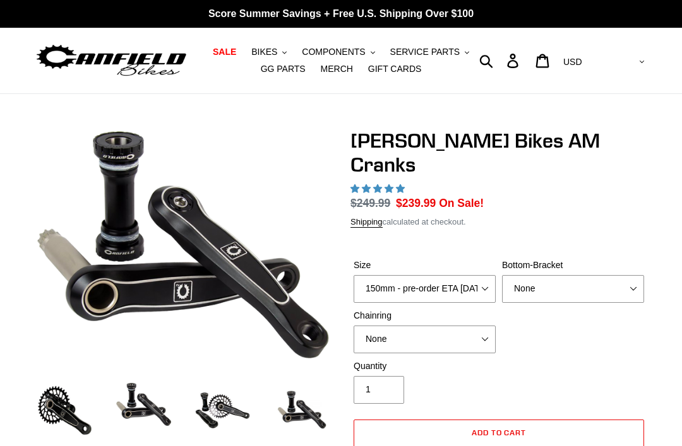 This screenshot has width=682, height=446. I want to click on span: 4.97 stars, so click(379, 189).